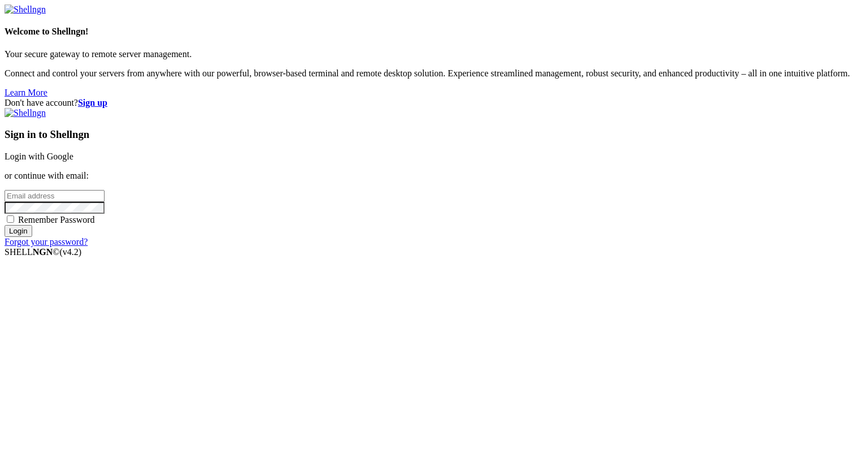 Image resolution: width=868 pixels, height=471 pixels. What do you see at coordinates (10, 219) in the screenshot?
I see `input: Remember Password` at bounding box center [10, 219].